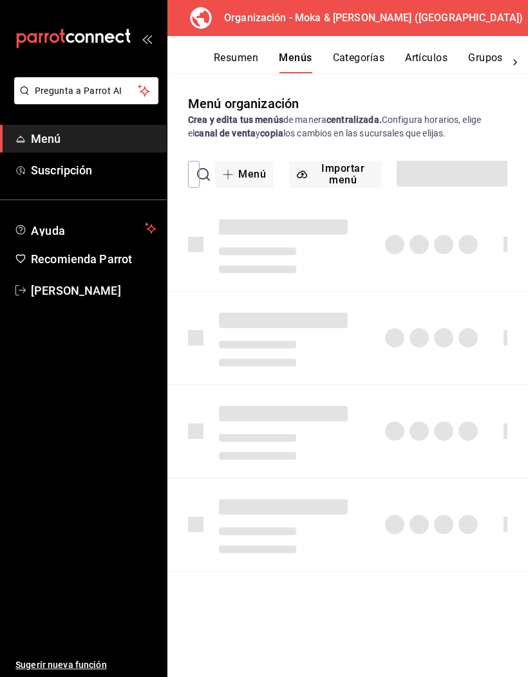 The image size is (528, 677). What do you see at coordinates (93, 170) in the screenshot?
I see `span: Suscripción` at bounding box center [93, 170].